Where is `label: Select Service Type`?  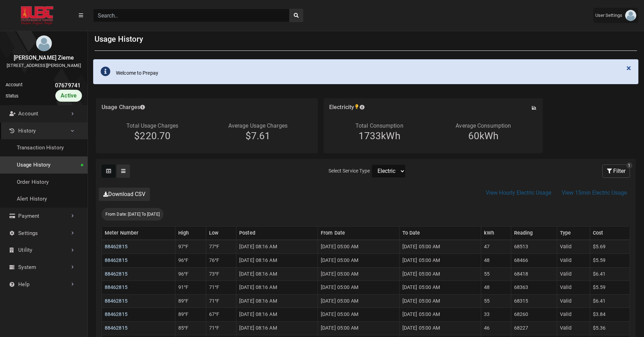
label: Select Service Type is located at coordinates (349, 171).